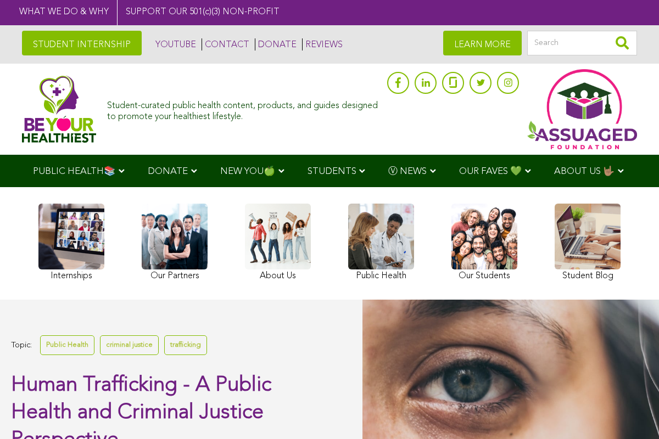 This screenshot has height=439, width=659. What do you see at coordinates (276, 44) in the screenshot?
I see `a: DONATE` at bounding box center [276, 44].